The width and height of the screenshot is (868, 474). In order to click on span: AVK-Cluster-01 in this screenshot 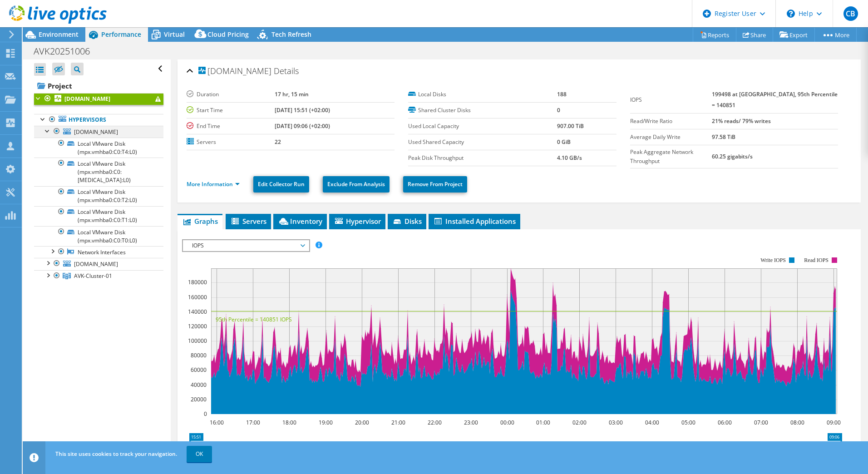, I will do `click(93, 275)`.